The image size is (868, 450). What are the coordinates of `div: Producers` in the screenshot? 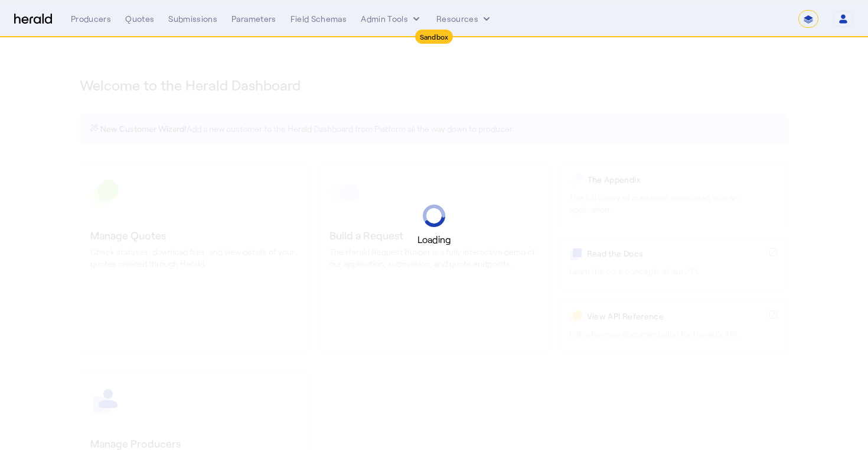 It's located at (91, 19).